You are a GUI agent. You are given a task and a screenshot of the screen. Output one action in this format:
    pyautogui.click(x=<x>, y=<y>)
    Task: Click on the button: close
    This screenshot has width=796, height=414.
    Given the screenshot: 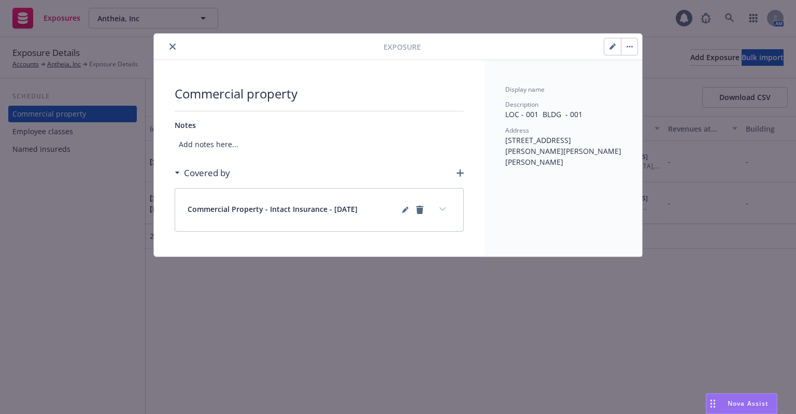 What is the action you would take?
    pyautogui.click(x=173, y=47)
    